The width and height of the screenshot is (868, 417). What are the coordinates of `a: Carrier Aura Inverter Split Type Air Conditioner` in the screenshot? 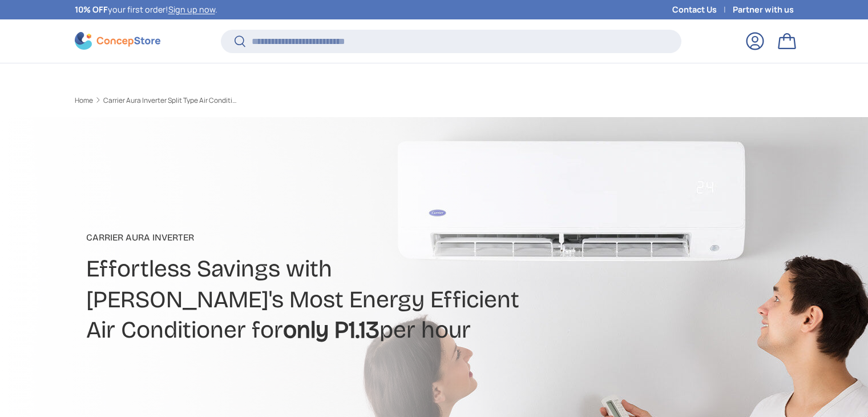 It's located at (172, 101).